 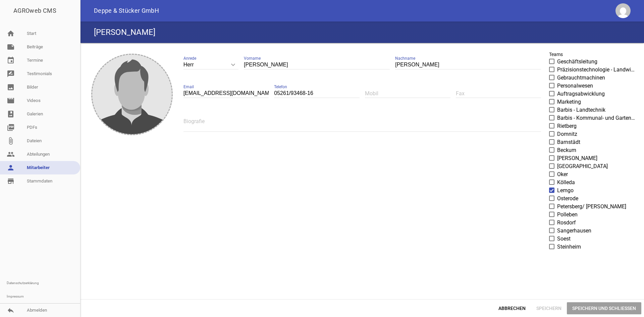 What do you see at coordinates (604, 309) in the screenshot?
I see `span: Speichern und Schließen` at bounding box center [604, 309].